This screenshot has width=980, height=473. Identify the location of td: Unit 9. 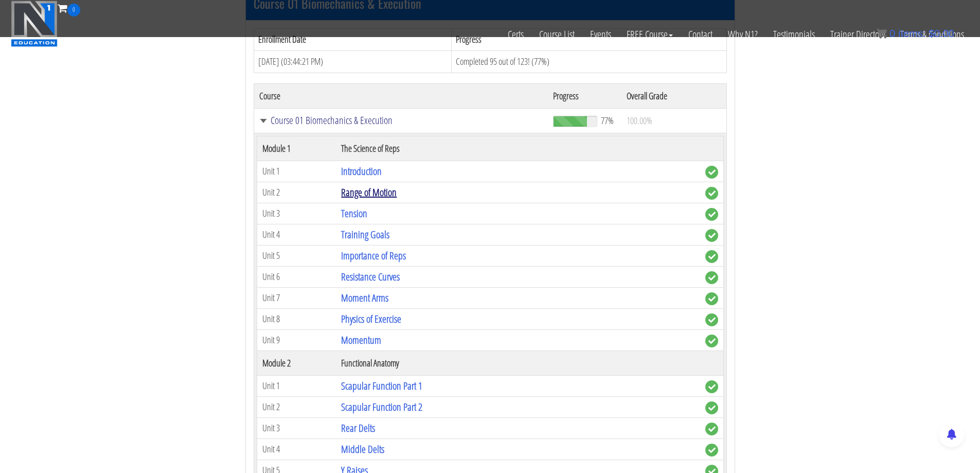
(297, 340).